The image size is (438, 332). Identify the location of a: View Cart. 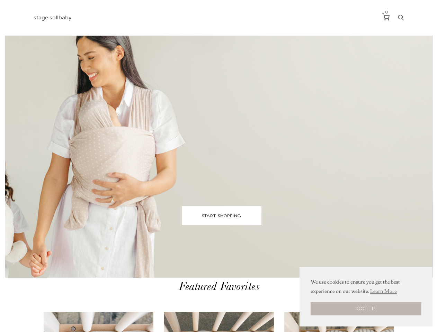
(385, 17).